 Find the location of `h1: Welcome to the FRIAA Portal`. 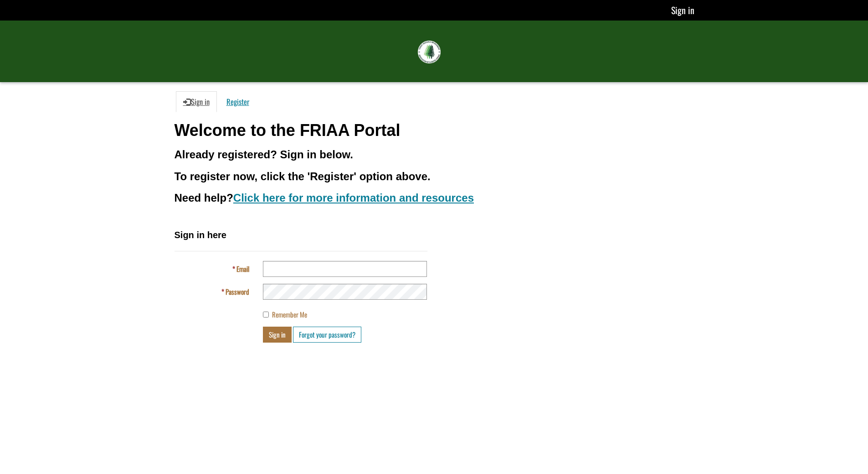

h1: Welcome to the FRIAA Portal is located at coordinates (434, 130).